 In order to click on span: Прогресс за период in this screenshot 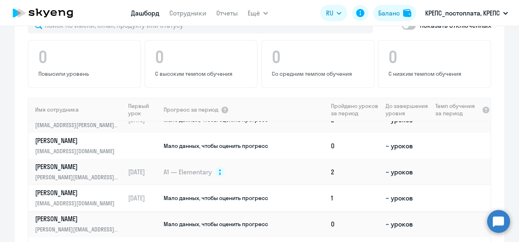, I will do `click(191, 110)`.